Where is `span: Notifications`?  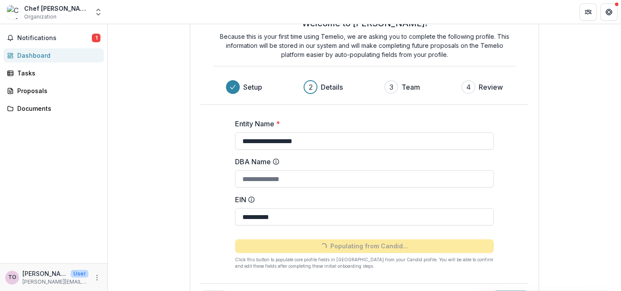
span: Notifications is located at coordinates (54, 38).